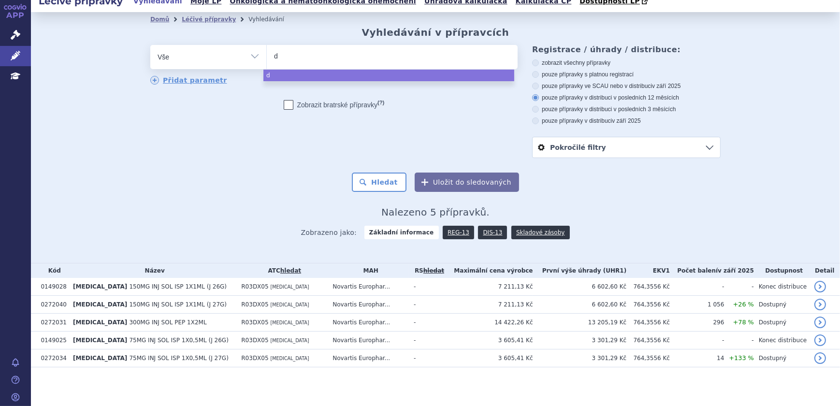 Image resolution: width=840 pixels, height=406 pixels. Describe the element at coordinates (458, 232) in the screenshot. I see `a: REG-13` at that location.